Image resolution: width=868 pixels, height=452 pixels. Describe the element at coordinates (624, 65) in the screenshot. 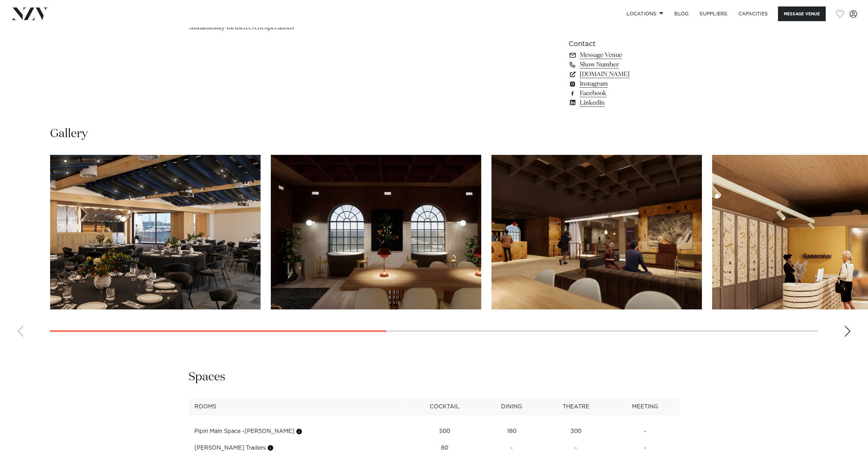

I see `a: Show Number` at that location.